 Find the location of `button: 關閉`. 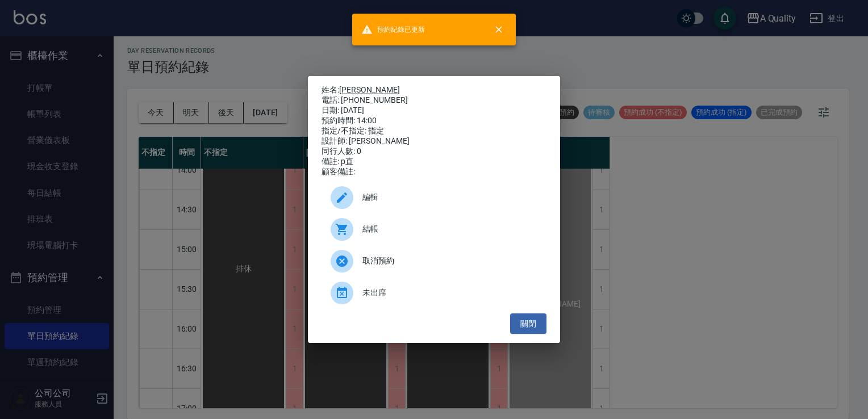

button: 關閉 is located at coordinates (528, 324).